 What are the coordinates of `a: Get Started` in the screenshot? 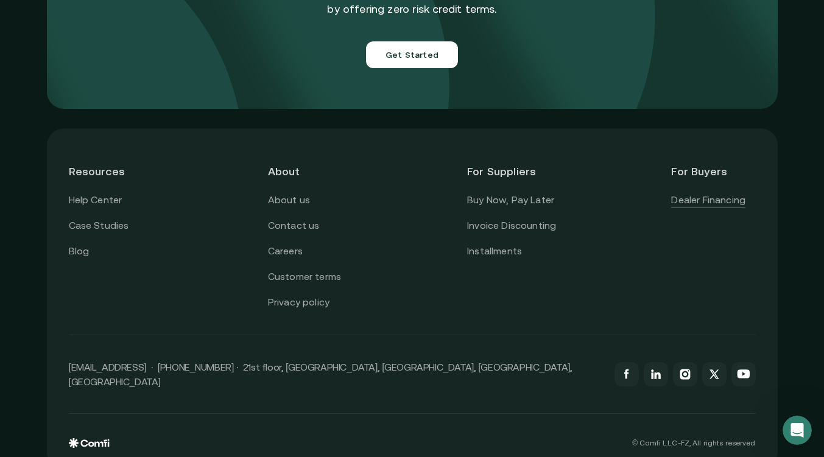 It's located at (412, 55).